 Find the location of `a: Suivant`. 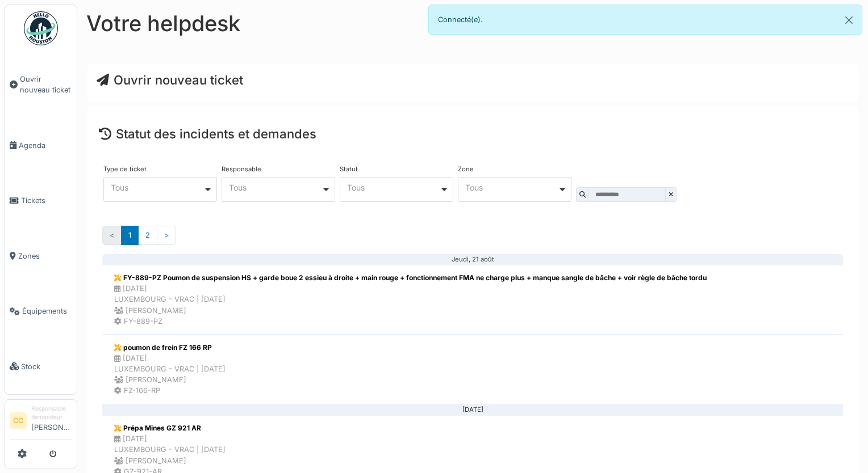

a: Suivant is located at coordinates (167, 235).